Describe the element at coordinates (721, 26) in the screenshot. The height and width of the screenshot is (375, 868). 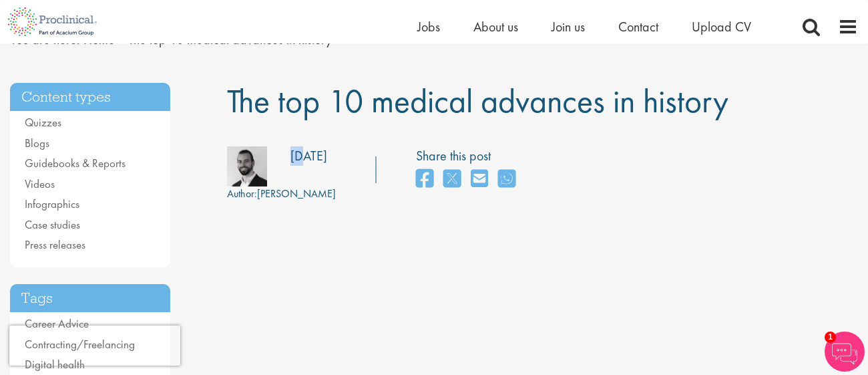
I see `span: Upload CV` at that location.